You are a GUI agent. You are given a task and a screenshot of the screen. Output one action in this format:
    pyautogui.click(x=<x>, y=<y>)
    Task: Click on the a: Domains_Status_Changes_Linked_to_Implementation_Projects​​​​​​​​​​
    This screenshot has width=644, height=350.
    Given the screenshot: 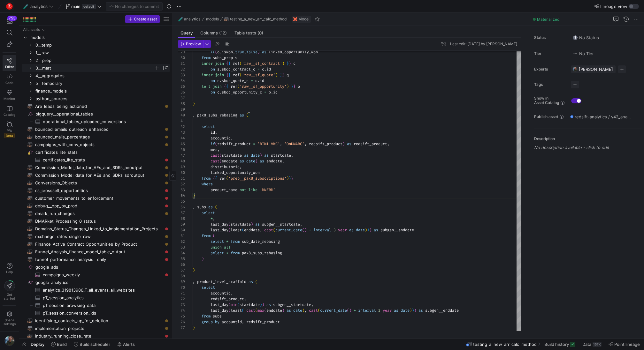 What is the action you would take?
    pyautogui.click(x=96, y=229)
    